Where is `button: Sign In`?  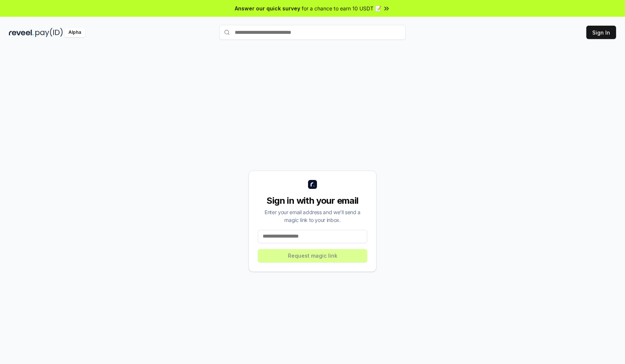
button: Sign In is located at coordinates (601, 32).